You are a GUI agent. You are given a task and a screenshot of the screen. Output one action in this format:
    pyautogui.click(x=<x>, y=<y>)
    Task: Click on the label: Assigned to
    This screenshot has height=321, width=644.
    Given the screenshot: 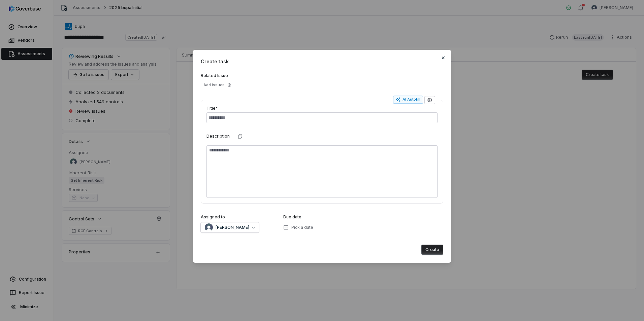 What is the action you would take?
    pyautogui.click(x=213, y=217)
    